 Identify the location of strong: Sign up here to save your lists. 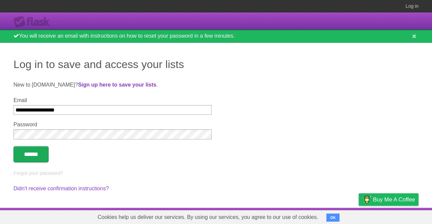
(117, 85).